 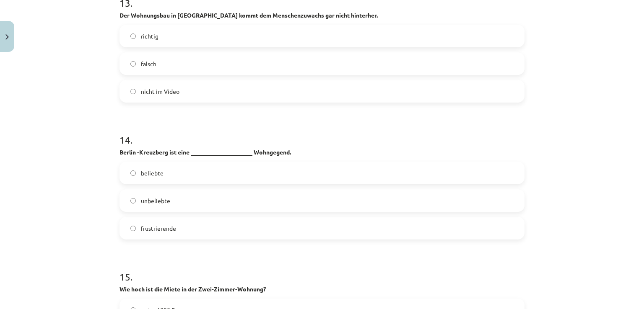 I want to click on input: nicht im Video, so click(x=133, y=91).